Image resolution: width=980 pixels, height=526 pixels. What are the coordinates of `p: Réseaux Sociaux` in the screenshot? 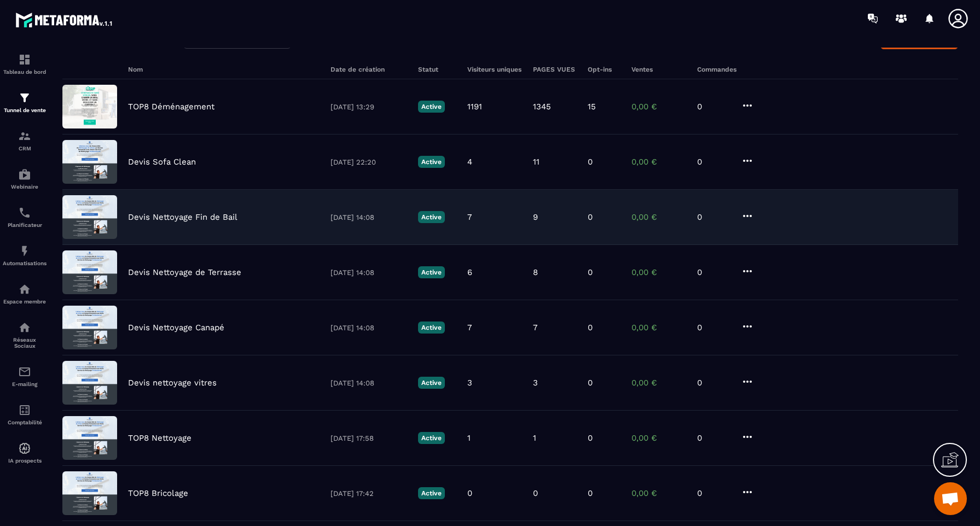 It's located at (25, 343).